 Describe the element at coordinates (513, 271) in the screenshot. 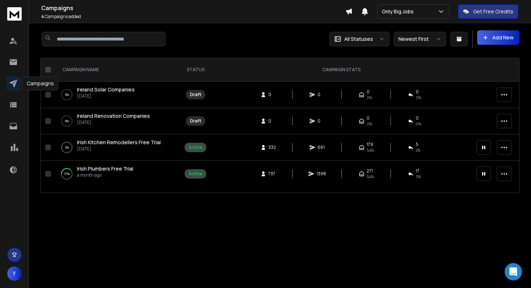

I see `div: Open Intercom Messenger` at that location.